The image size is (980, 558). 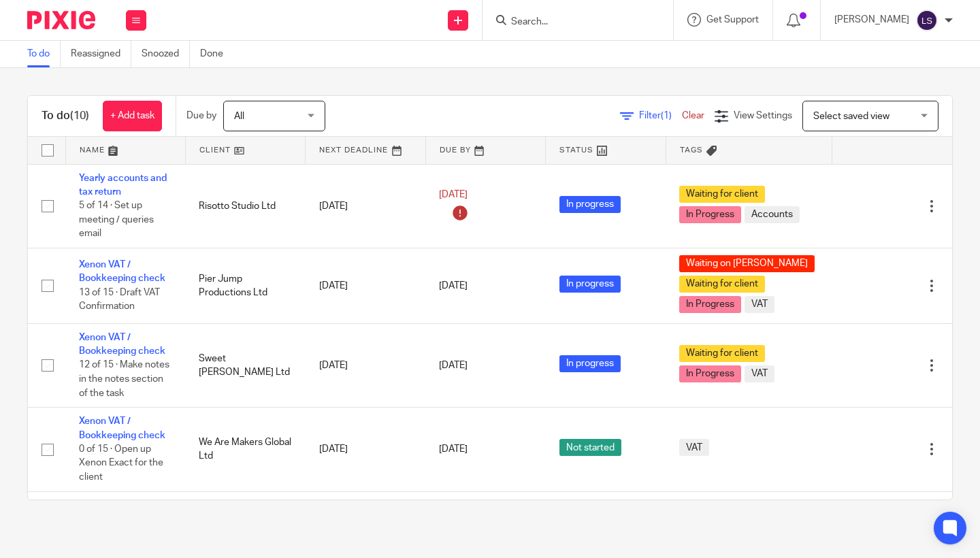 I want to click on span: 12 of 15 · Make notes in the notes section of the task, so click(x=124, y=379).